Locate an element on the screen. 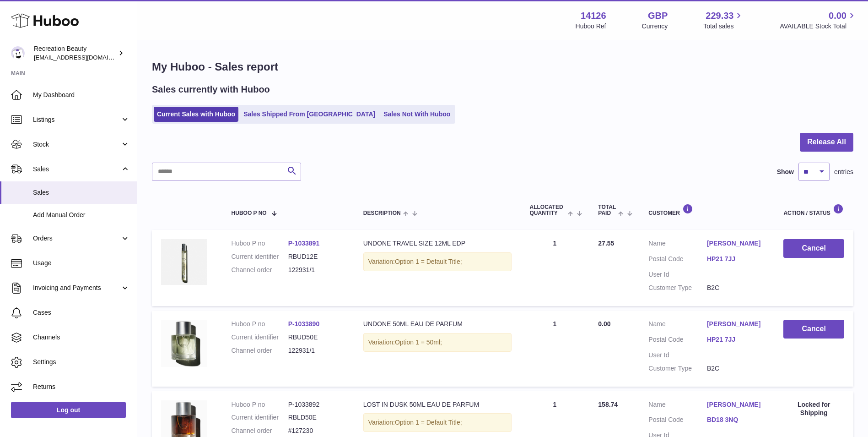  dd: RBUD50E is located at coordinates (317, 337).